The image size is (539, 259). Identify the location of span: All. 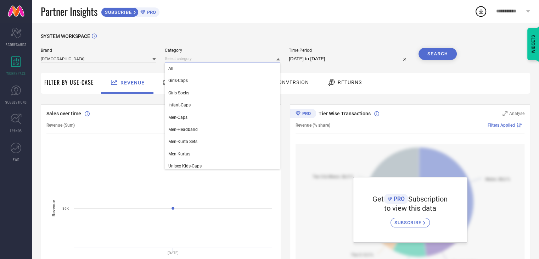
(171, 68).